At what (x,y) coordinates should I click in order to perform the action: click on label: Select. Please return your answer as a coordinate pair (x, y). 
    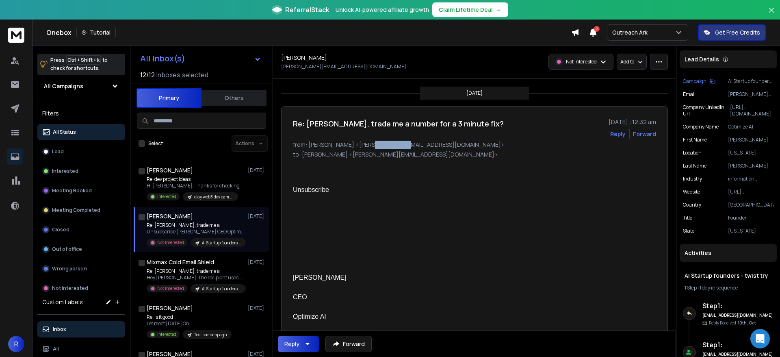
    Looking at the image, I should click on (156, 143).